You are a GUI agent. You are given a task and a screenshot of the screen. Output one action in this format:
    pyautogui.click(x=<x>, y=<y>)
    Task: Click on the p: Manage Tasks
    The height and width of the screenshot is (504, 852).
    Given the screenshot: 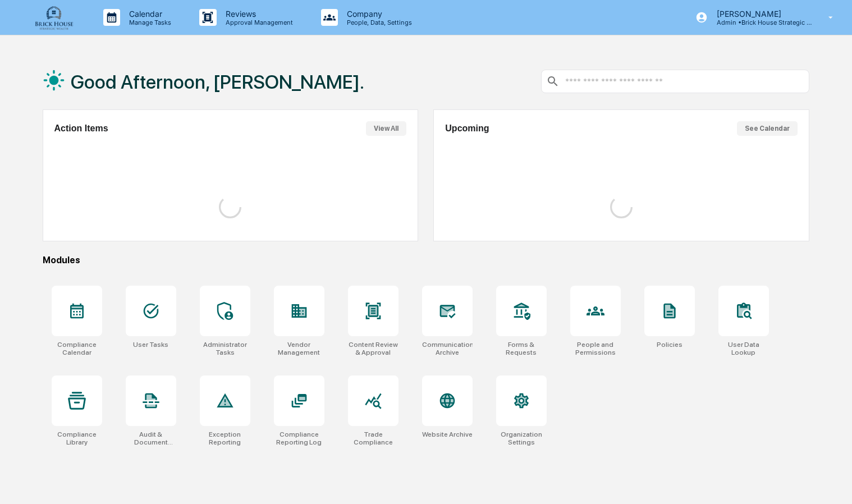 What is the action you would take?
    pyautogui.click(x=148, y=22)
    